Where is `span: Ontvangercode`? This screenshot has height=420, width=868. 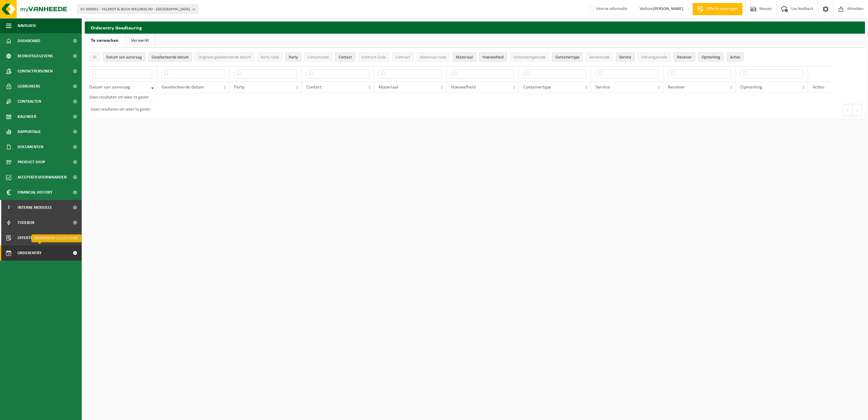
span: Ontvangercode is located at coordinates (654, 57).